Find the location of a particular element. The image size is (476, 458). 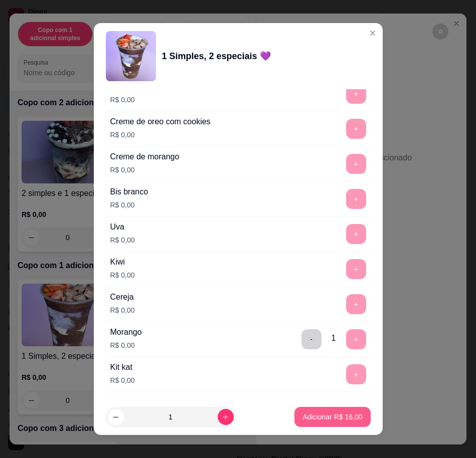

button: decrease-product-quantity is located at coordinates (116, 417).